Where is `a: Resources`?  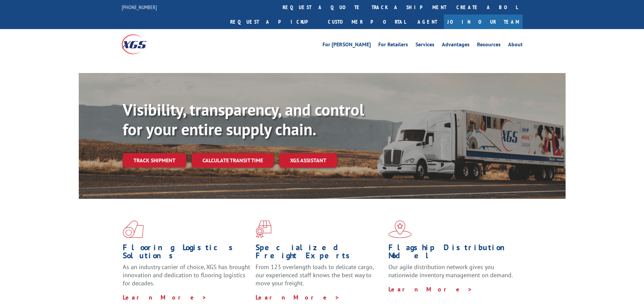 a: Resources is located at coordinates (488, 46).